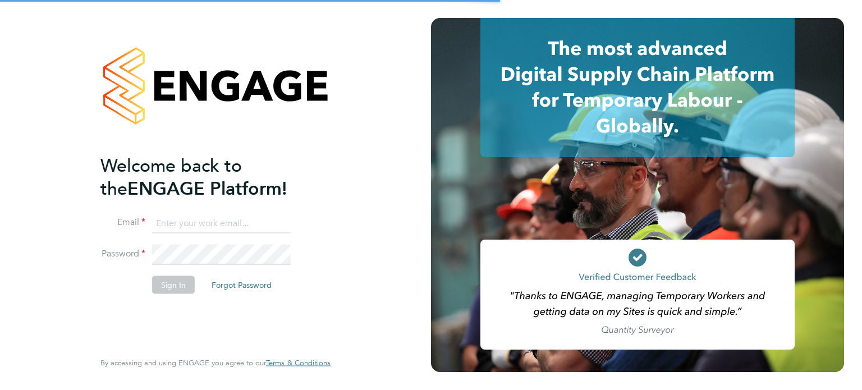 The height and width of the screenshot is (390, 862). Describe the element at coordinates (298, 363) in the screenshot. I see `span: Terms & Conditions` at that location.